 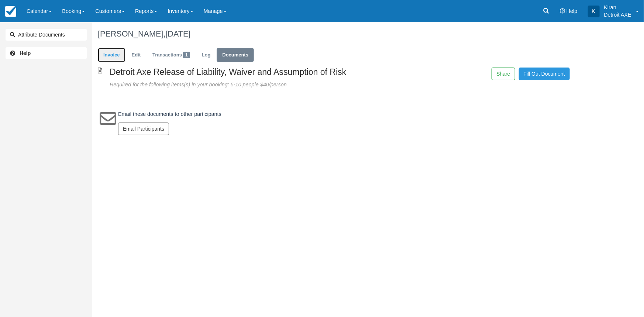 I want to click on button: Email Participants, so click(x=143, y=129).